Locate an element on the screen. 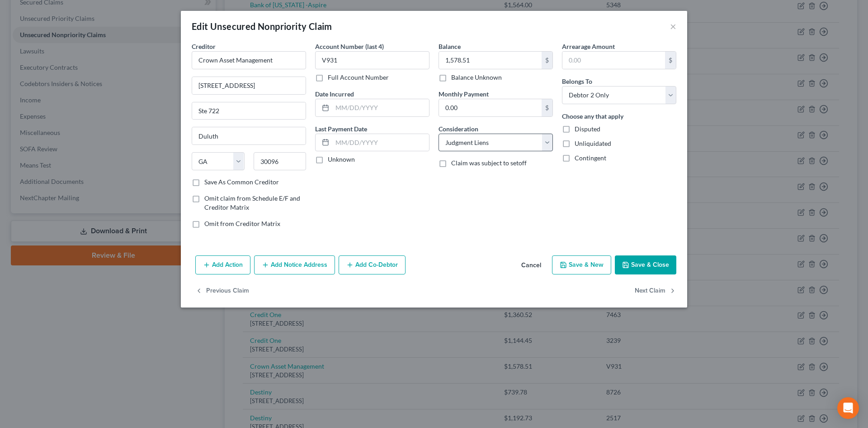  span: Claim was subject to setoff is located at coordinates (489, 162).